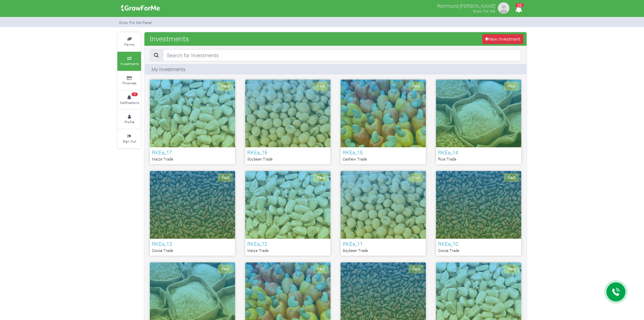 This screenshot has width=644, height=320. I want to click on p: Cashew Trade, so click(384, 159).